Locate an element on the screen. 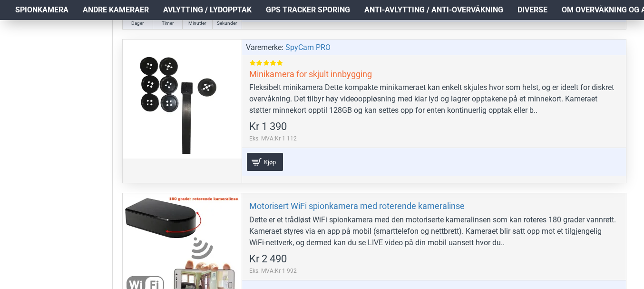  span: Eks. MVA:Kr 1 112 is located at coordinates (273, 138).